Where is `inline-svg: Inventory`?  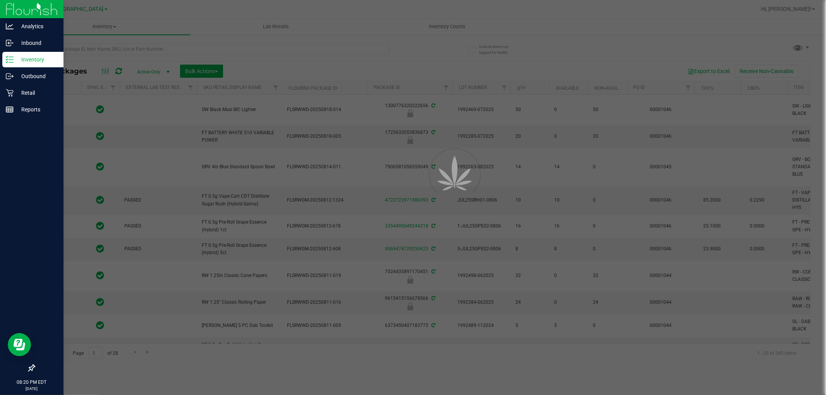 inline-svg: Inventory is located at coordinates (10, 60).